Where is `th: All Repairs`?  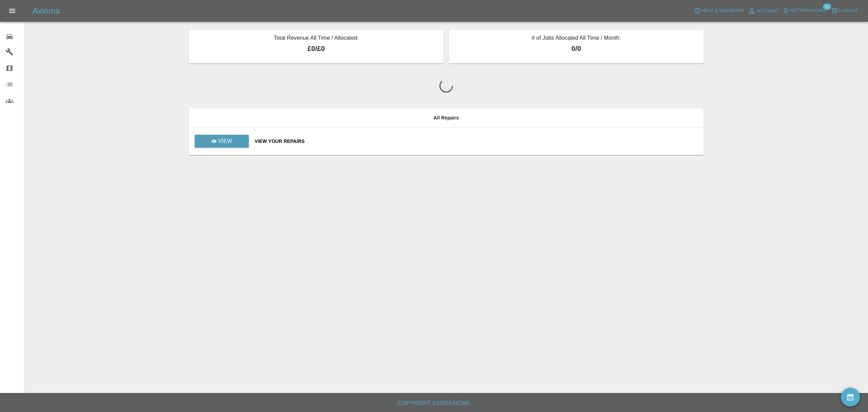 th: All Repairs is located at coordinates (447, 118).